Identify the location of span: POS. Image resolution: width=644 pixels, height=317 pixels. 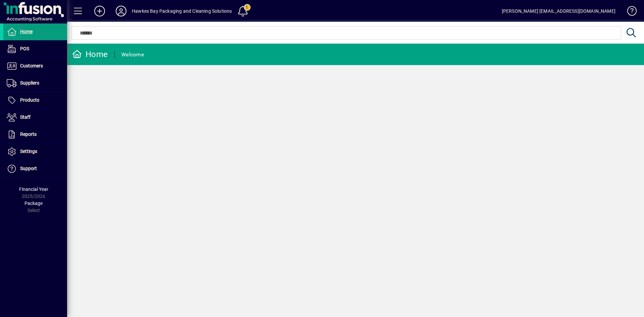
(25, 49).